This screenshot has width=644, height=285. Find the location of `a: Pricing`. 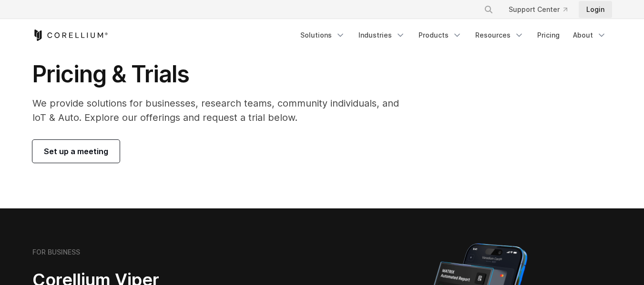

a: Pricing is located at coordinates (548, 35).